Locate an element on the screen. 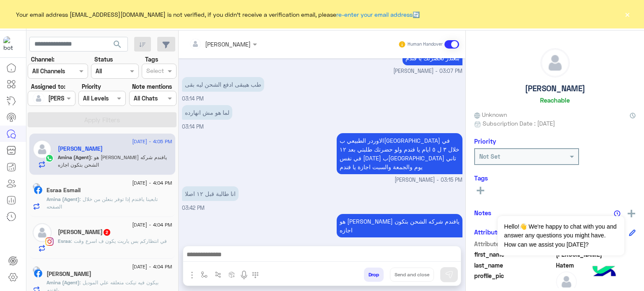 The image size is (644, 291). label: Assigned to: is located at coordinates (48, 86).